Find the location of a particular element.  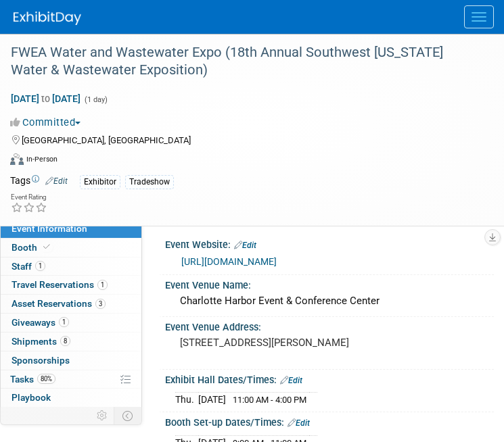

span: Sponsorships is located at coordinates (41, 361).